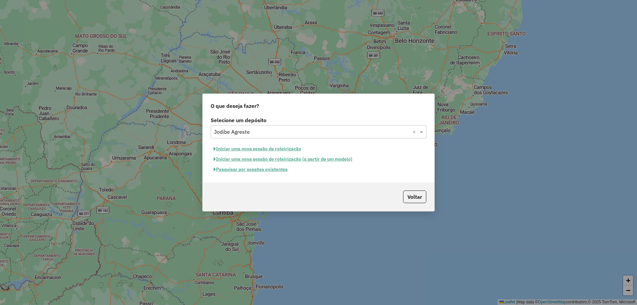 This screenshot has width=637, height=305. What do you see at coordinates (258, 149) in the screenshot?
I see `button: Iniciar uma nova sessão de roteirização` at bounding box center [258, 149].